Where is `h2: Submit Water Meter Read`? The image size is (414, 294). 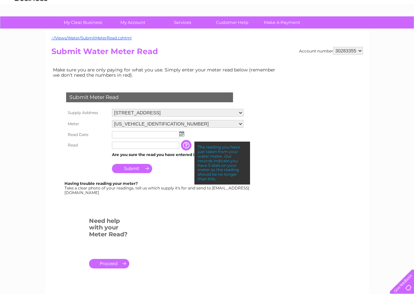
h2: Submit Water Meter Read is located at coordinates (207, 53).